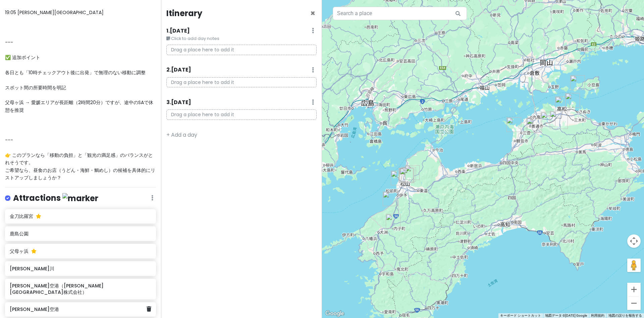 The image size is (644, 318). I want to click on button: キーボード ショートカット, so click(521, 315).